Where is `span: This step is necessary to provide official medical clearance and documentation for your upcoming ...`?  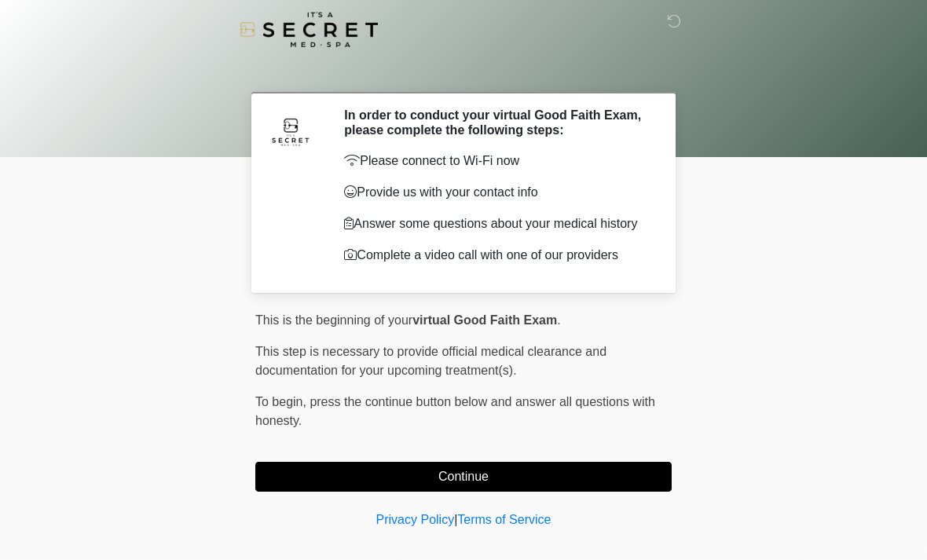
span: This step is necessary to provide official medical clearance and documentation for your upcoming ... is located at coordinates (430, 360).